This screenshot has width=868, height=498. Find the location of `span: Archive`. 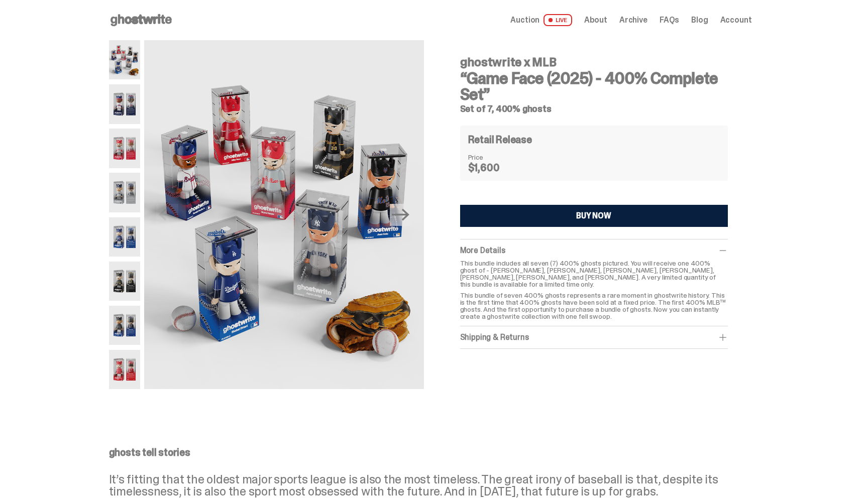

span: Archive is located at coordinates (634, 20).